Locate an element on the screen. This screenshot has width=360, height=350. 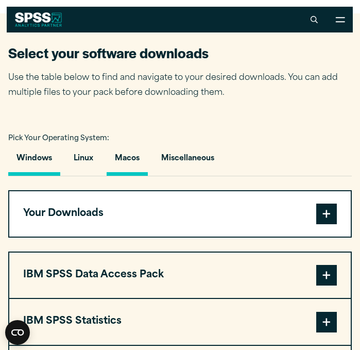
button: Open CMP widget is located at coordinates (18, 332).